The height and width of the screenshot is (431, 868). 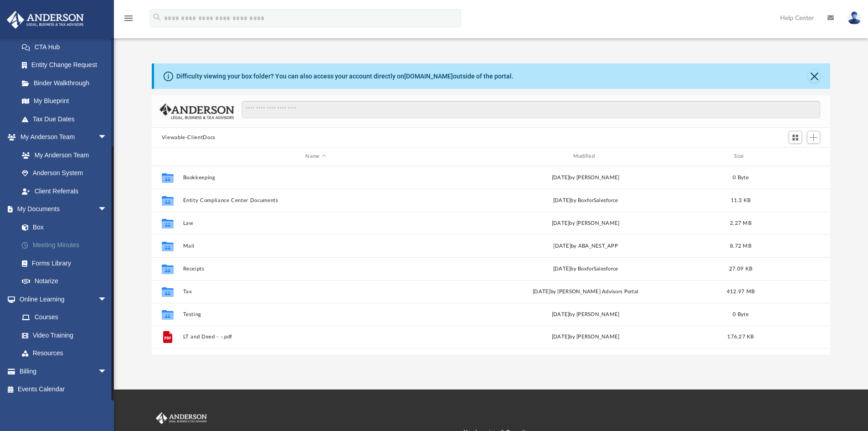 I want to click on a: Tax Due Dates, so click(x=67, y=119).